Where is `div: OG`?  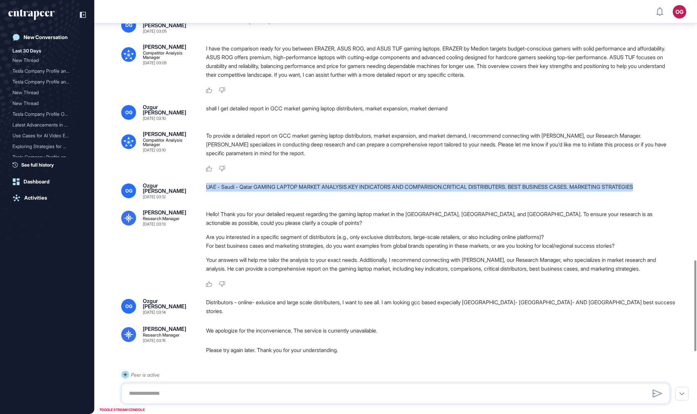 div: OG is located at coordinates (679, 12).